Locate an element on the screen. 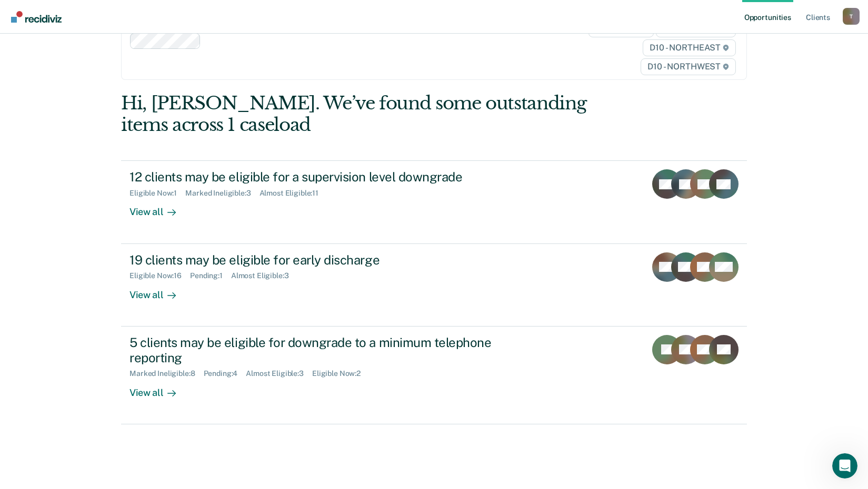  button: Profile dropdown button is located at coordinates (851, 17).